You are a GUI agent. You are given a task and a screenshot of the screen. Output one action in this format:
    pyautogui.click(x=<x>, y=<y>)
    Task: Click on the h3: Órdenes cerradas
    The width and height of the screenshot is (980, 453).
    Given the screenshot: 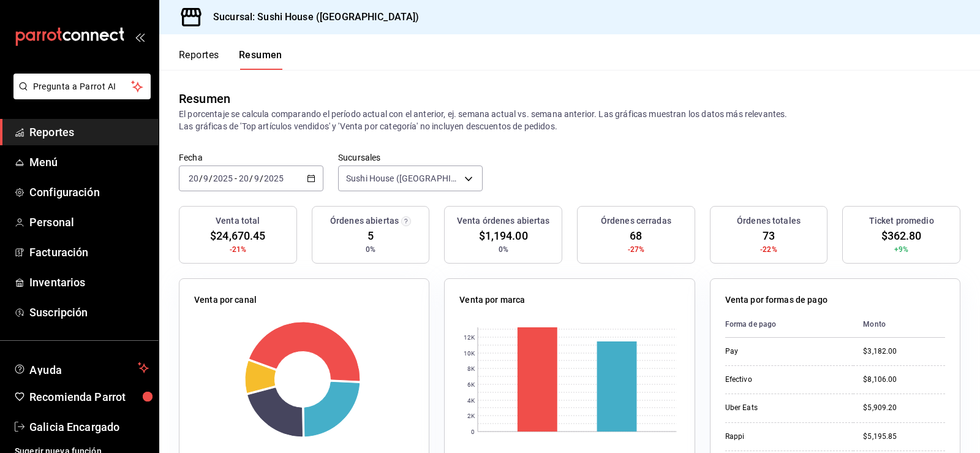 What is the action you would take?
    pyautogui.click(x=636, y=221)
    